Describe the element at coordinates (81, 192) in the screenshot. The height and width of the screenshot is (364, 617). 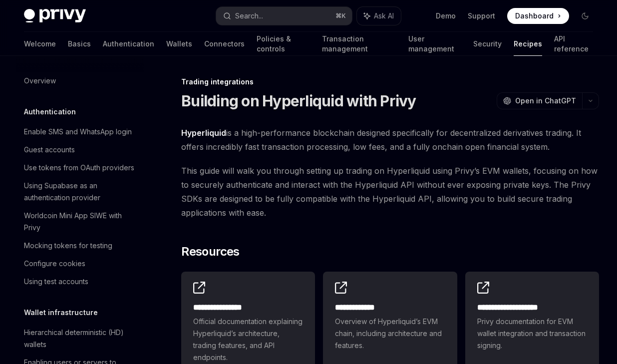
I see `div: Using Supabase as an authentication provider` at that location.